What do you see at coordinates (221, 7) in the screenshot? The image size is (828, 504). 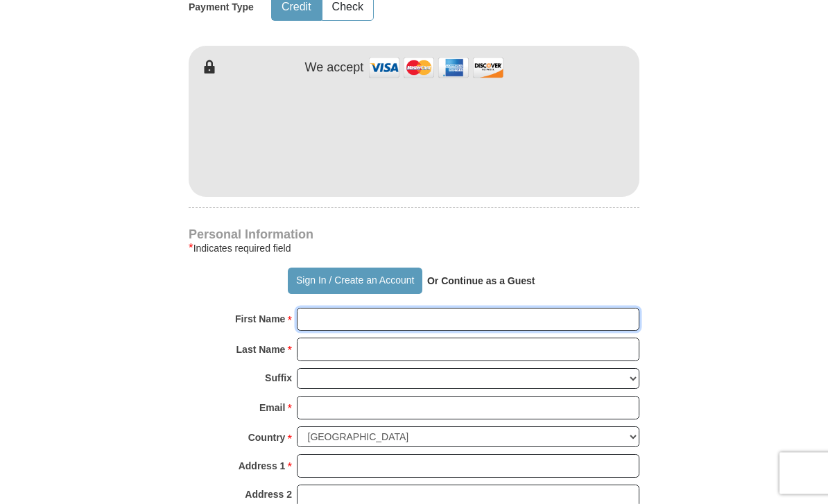 I see `h5: Payment Type` at bounding box center [221, 7].